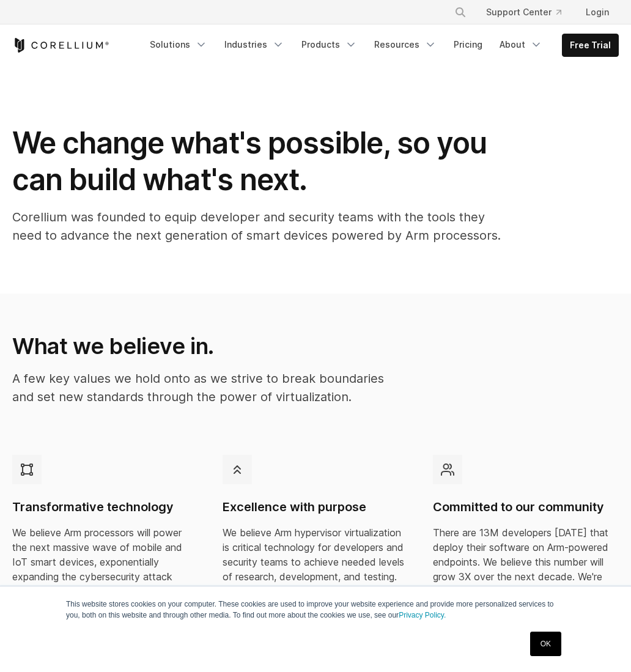 This screenshot has width=631, height=672. Describe the element at coordinates (60, 45) in the screenshot. I see `a: Corellium Home` at that location.